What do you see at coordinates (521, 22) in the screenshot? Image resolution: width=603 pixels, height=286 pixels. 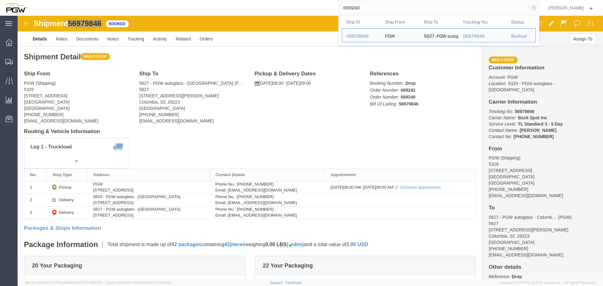 I see `th: Status` at bounding box center [521, 22].